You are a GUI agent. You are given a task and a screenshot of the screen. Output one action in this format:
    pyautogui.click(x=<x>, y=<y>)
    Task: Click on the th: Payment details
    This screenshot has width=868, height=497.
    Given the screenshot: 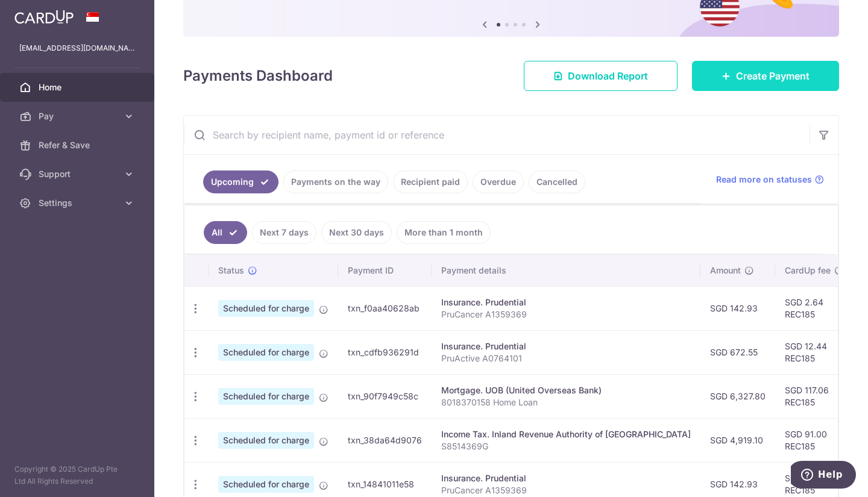 What is the action you would take?
    pyautogui.click(x=566, y=271)
    